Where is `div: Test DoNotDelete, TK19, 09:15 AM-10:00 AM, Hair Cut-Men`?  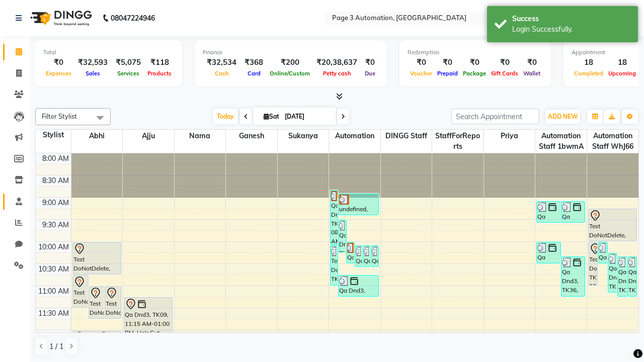
div: Test DoNotDelete, TK19, 09:15 AM-10:00 AM, Hair Cut-Men is located at coordinates (613, 225).